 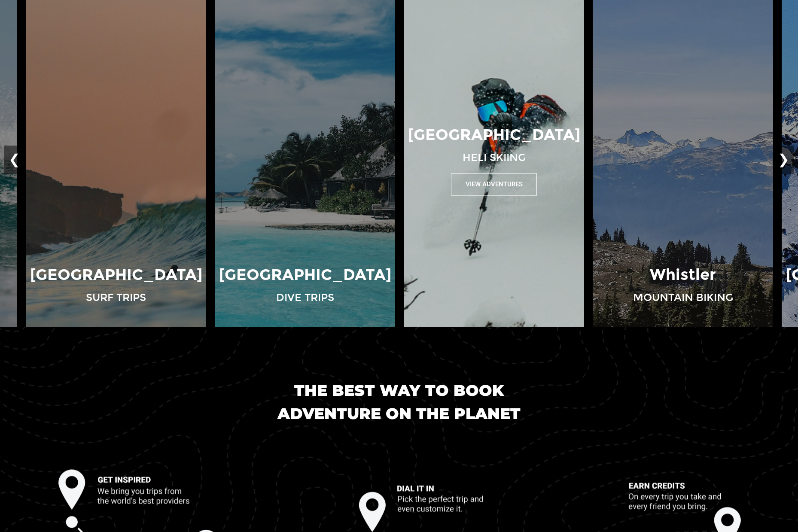 I want to click on p: Whistler, so click(x=683, y=275).